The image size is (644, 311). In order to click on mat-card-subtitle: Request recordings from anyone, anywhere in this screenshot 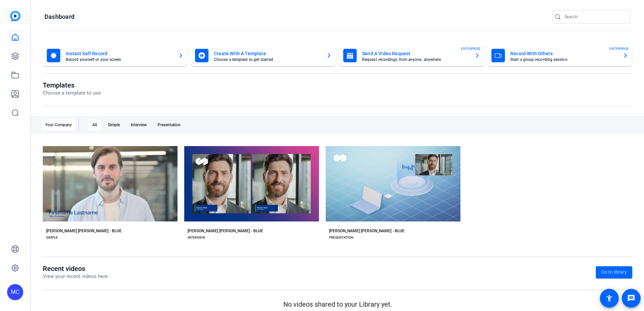, I will do `click(416, 59)`.